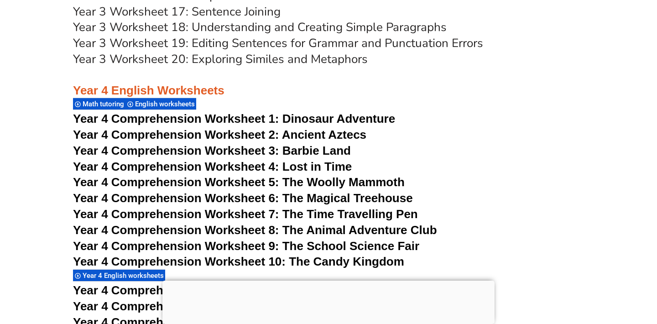 This screenshot has height=324, width=657. I want to click on span: Year 4 Comprehension Worksheet 8: The Animal Adventure Club, so click(255, 230).